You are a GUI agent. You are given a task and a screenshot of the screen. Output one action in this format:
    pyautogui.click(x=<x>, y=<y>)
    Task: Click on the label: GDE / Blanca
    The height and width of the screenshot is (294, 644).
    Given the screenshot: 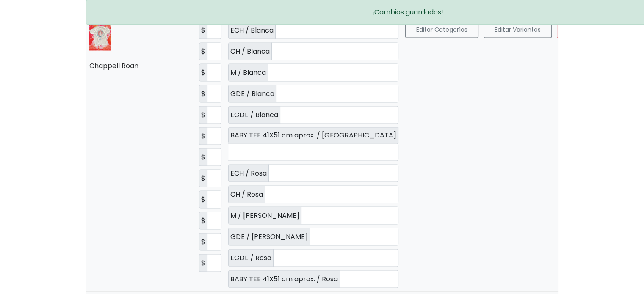 What is the action you would take?
    pyautogui.click(x=252, y=94)
    